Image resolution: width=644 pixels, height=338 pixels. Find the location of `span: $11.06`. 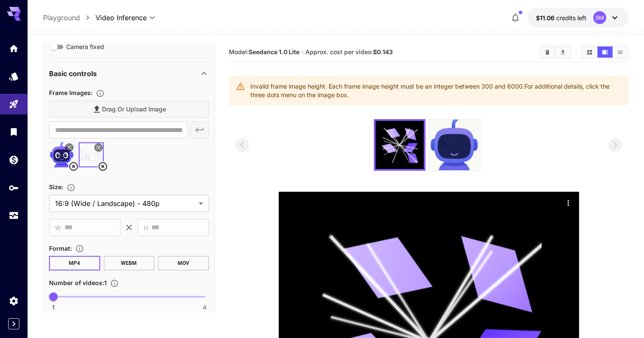

span: $11.06 is located at coordinates (546, 17).